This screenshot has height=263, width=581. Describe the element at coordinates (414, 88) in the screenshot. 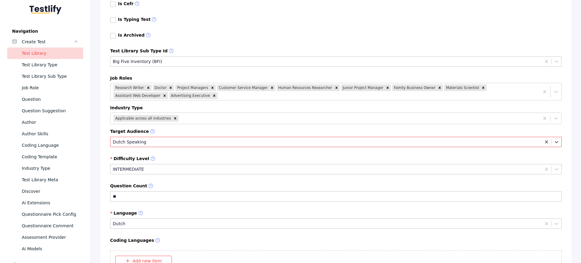

I see `div: Family Business Owner` at that location.